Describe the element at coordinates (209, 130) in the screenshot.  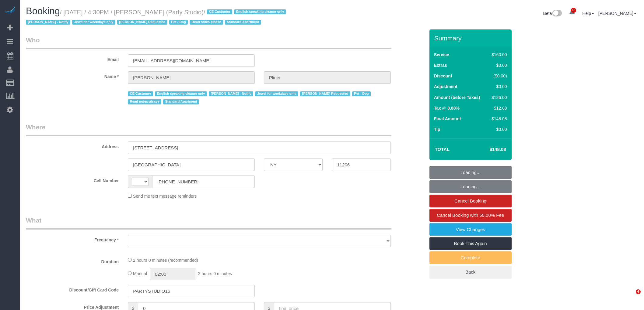
I see `legend: Where` at that location.